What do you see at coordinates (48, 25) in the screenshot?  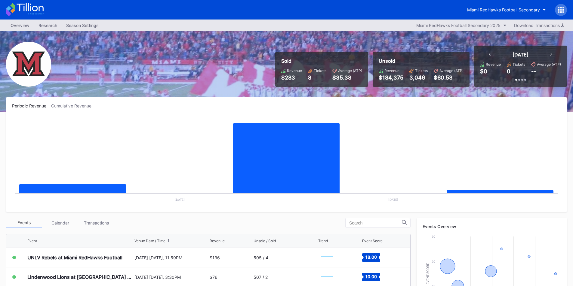 I see `div: Research` at bounding box center [48, 25].